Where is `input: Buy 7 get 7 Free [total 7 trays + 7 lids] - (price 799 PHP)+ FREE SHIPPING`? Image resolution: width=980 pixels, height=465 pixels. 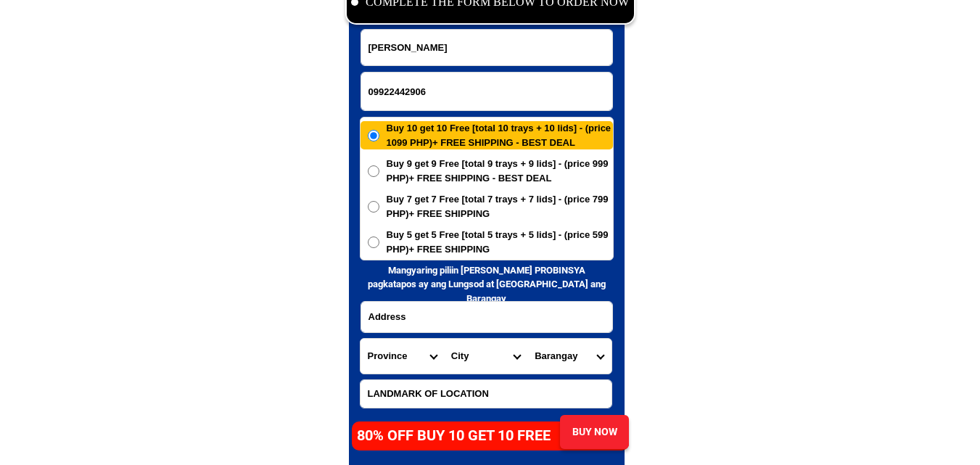 input: Buy 7 get 7 Free [total 7 trays + 7 lids] - (price 799 PHP)+ FREE SHIPPING is located at coordinates (373, 207).